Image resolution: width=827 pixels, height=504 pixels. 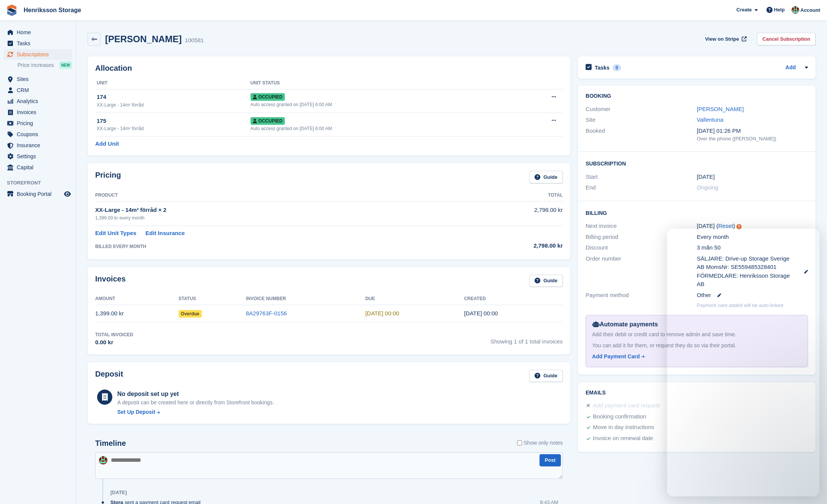 What do you see at coordinates (271, 210) in the screenshot?
I see `div: XX-Large - 14m² förråd × 2` at bounding box center [271, 210].